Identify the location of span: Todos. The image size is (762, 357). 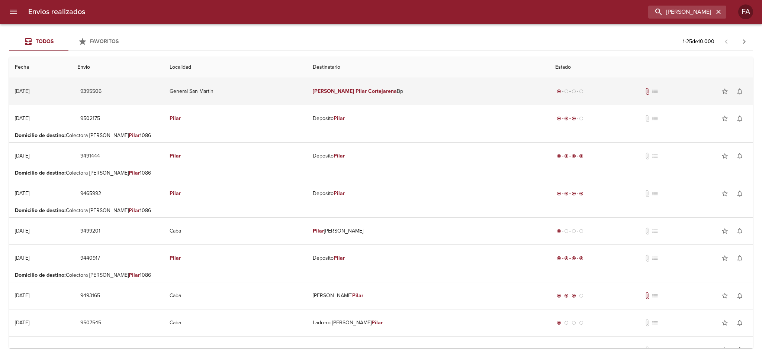
(45, 41).